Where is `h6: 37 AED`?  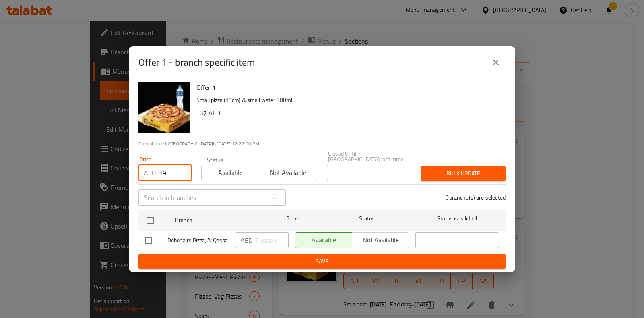 h6: 37 AED is located at coordinates (349, 113).